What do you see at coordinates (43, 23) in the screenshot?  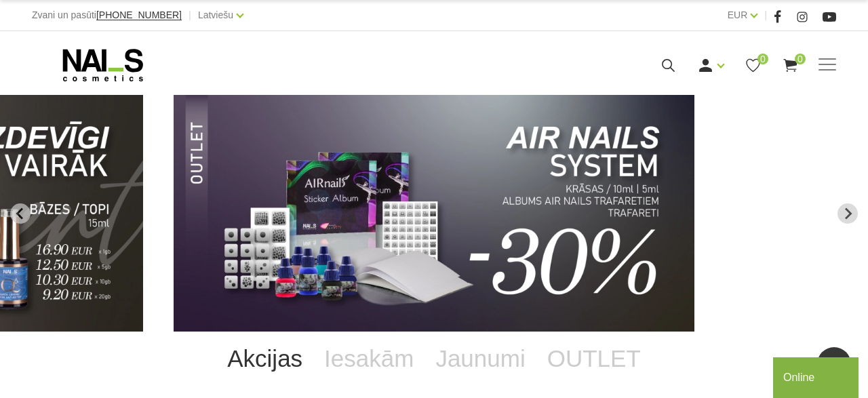 I see `div: Online` at bounding box center [43, 23].